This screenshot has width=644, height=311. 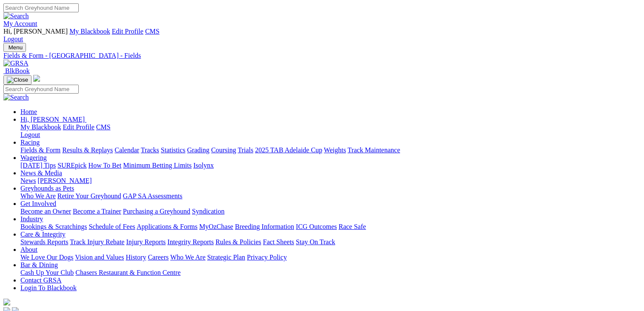 What do you see at coordinates (99, 257) in the screenshot?
I see `a: Vision and Values` at bounding box center [99, 257].